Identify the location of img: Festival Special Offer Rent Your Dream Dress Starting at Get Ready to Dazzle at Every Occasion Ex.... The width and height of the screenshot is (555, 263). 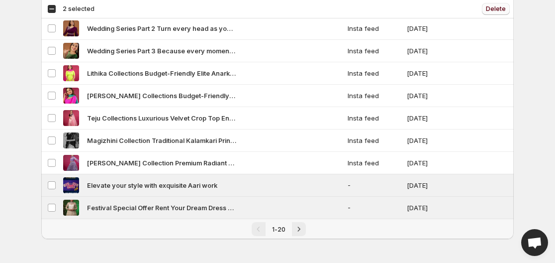
(71, 207).